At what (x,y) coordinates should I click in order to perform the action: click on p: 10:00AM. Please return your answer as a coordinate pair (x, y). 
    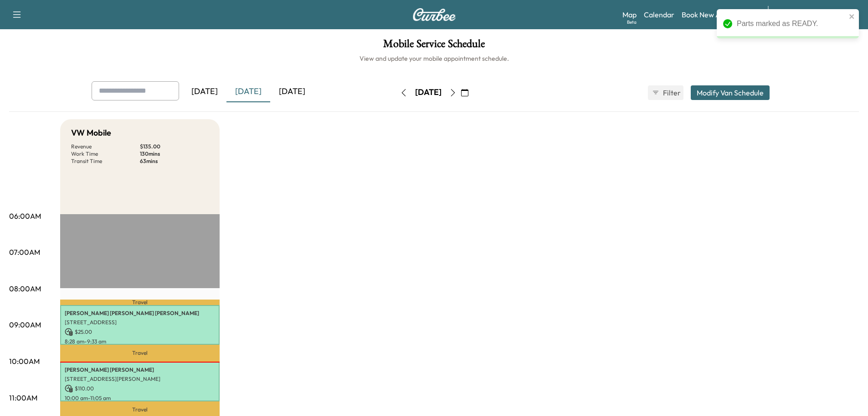
    Looking at the image, I should click on (24, 360).